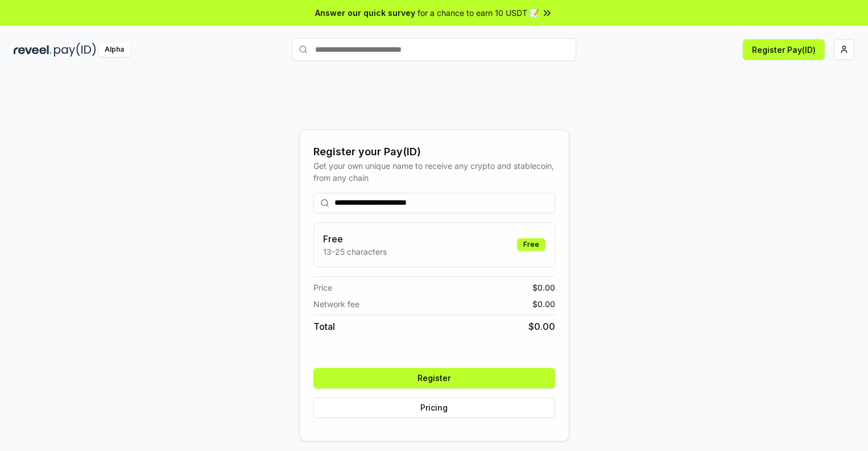 The image size is (868, 451). What do you see at coordinates (434, 379) in the screenshot?
I see `button: Register` at bounding box center [434, 379].